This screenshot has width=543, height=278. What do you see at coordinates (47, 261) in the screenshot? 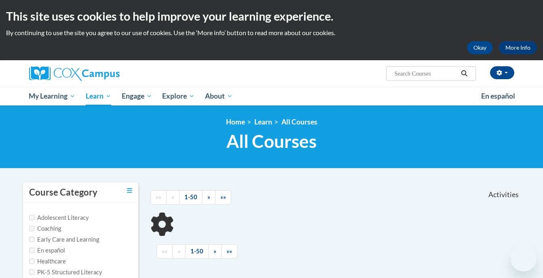
I see `label: Healthcare` at bounding box center [47, 261].